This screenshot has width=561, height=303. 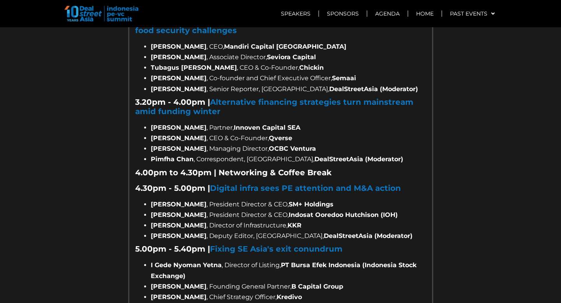 I want to click on strong: Seviora Capital, so click(x=291, y=57).